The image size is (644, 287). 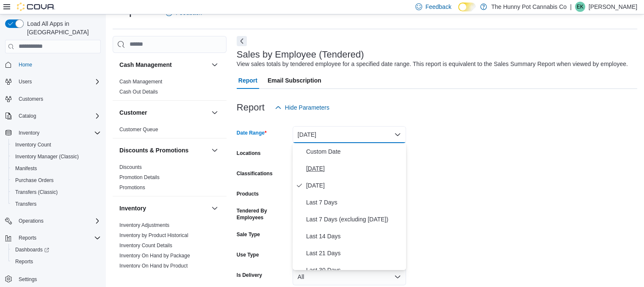 What do you see at coordinates (56, 145) in the screenshot?
I see `button: Inventory Count` at bounding box center [56, 145].